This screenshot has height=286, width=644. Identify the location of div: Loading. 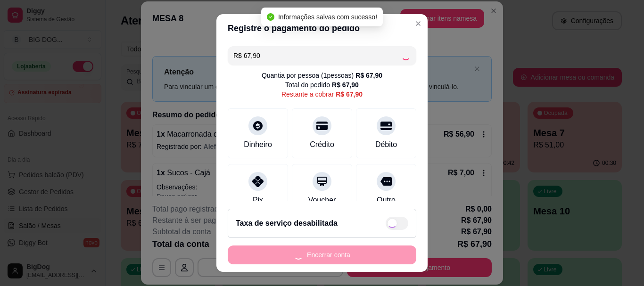
(406, 55).